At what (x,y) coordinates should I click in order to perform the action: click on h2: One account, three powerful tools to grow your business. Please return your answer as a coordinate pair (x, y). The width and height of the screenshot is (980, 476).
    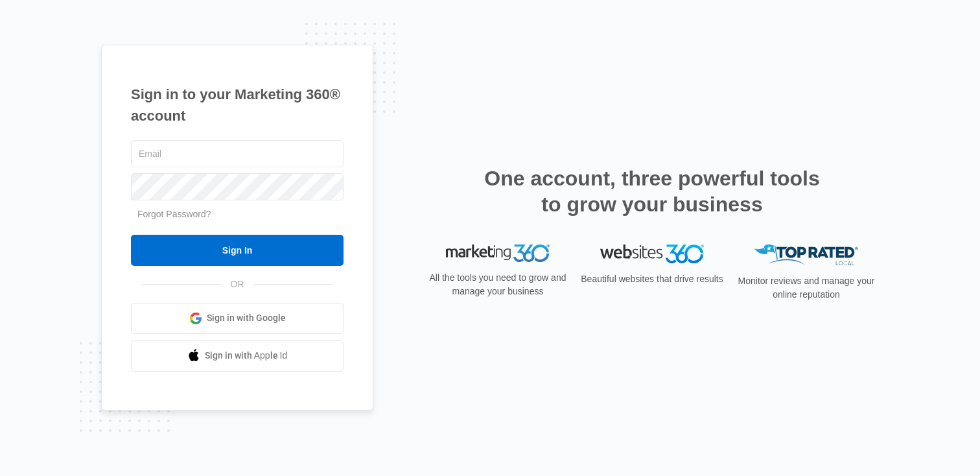
    Looking at the image, I should click on (652, 192).